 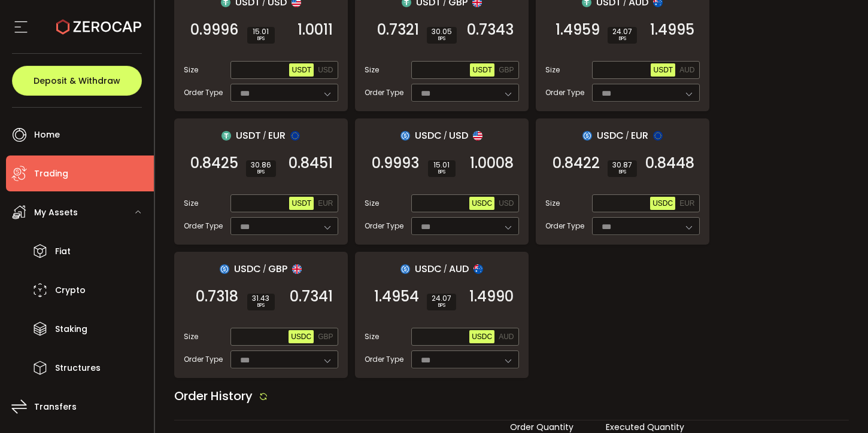 I want to click on span: 1.0008, so click(x=492, y=164).